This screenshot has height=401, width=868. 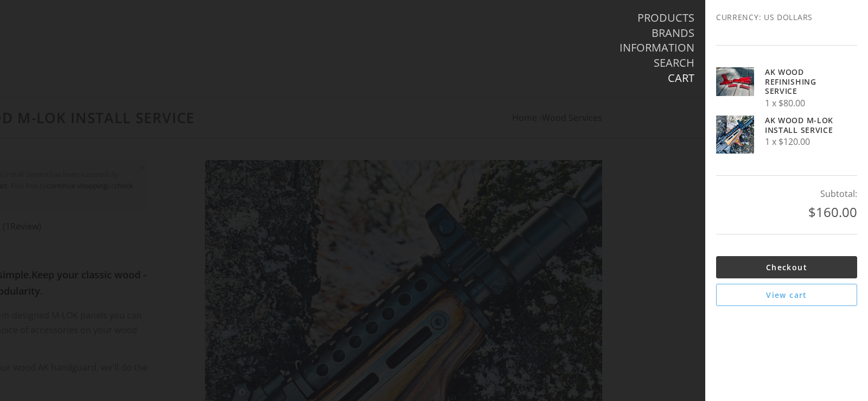 I want to click on div: $160.00, so click(x=787, y=212).